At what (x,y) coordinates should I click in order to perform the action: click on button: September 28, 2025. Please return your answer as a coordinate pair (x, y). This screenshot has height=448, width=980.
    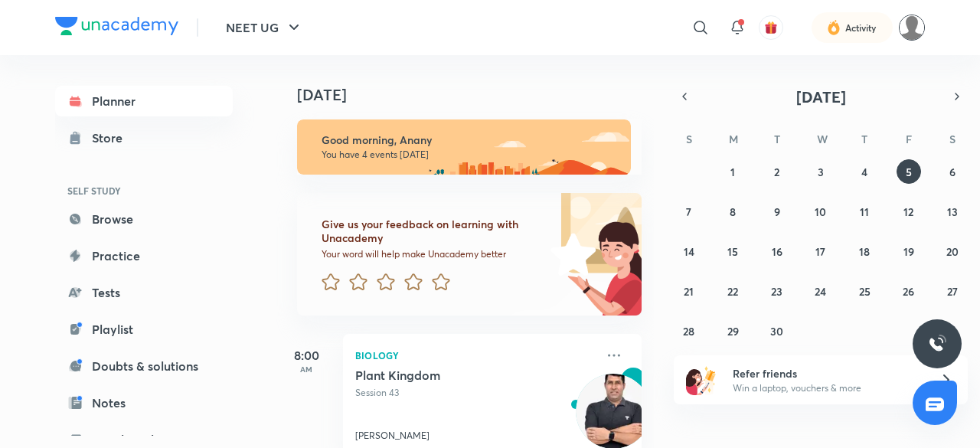
    Looking at the image, I should click on (689, 331).